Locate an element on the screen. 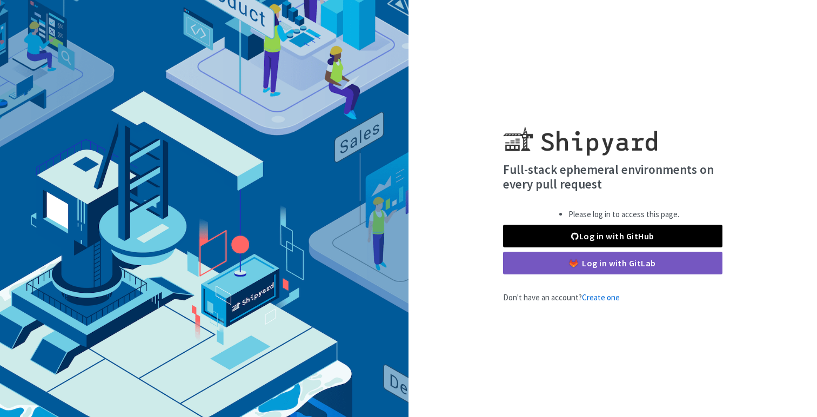  img: Shipyard logo is located at coordinates (580, 135).